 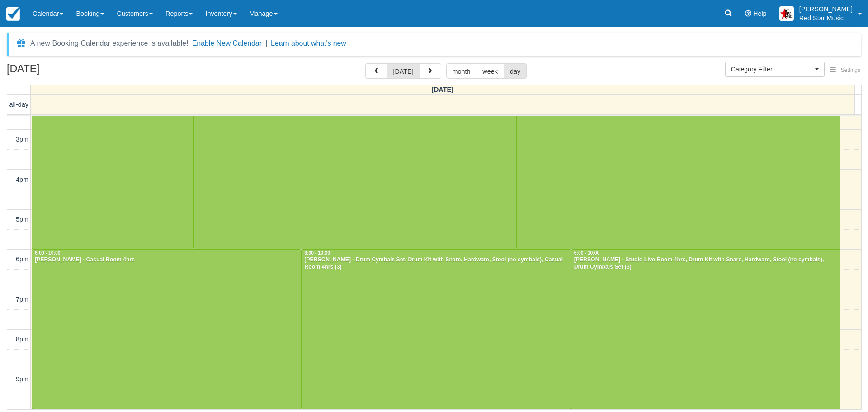 What do you see at coordinates (462, 71) in the screenshot?
I see `button: month` at bounding box center [462, 71].